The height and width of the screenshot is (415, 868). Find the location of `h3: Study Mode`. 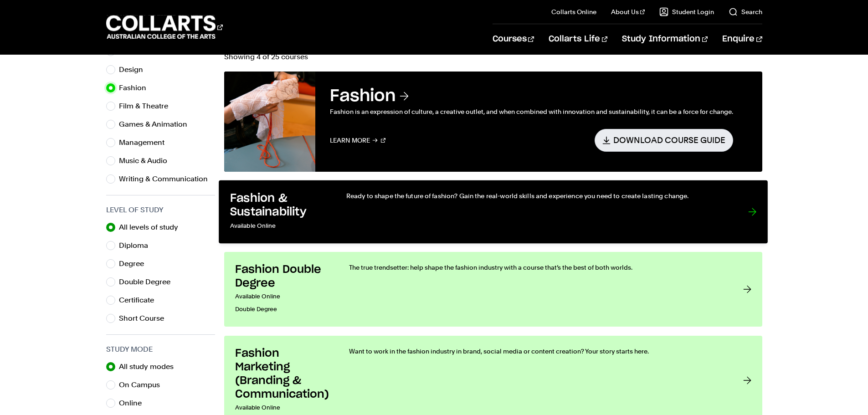

h3: Study Mode is located at coordinates (161, 349).